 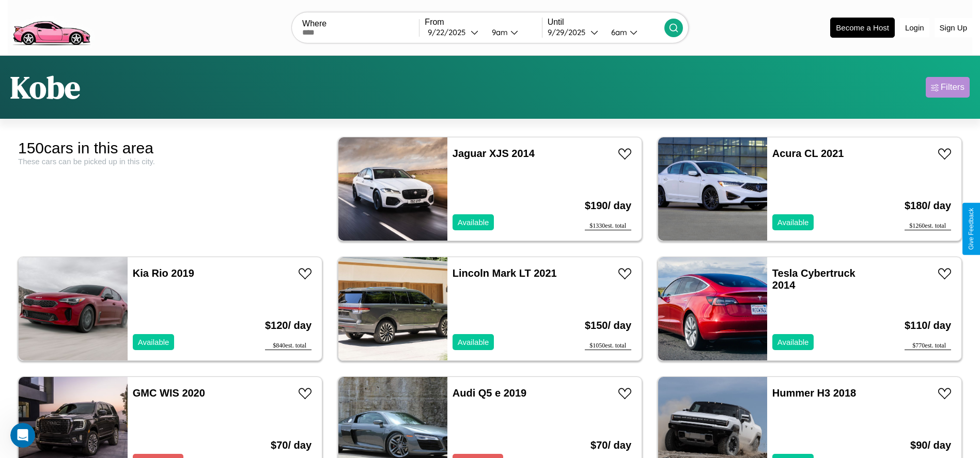 I want to click on div: $ 1260 est. total, so click(x=928, y=226).